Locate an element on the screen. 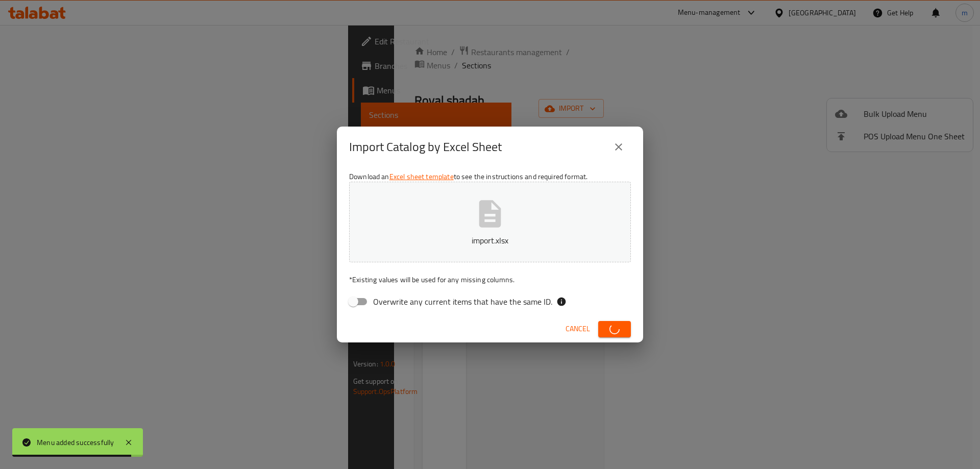 The width and height of the screenshot is (980, 469). div: Menu added successfully is located at coordinates (76, 443).